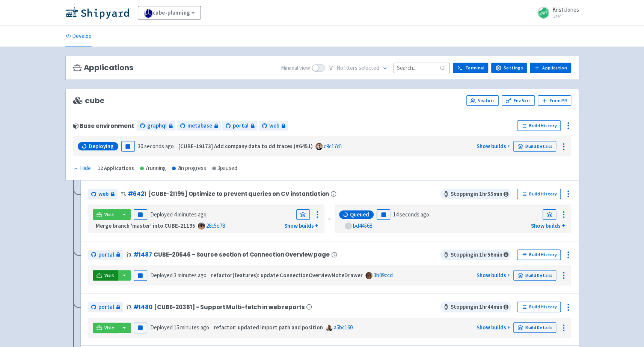  Describe the element at coordinates (156, 125) in the screenshot. I see `a: graphql` at that location.